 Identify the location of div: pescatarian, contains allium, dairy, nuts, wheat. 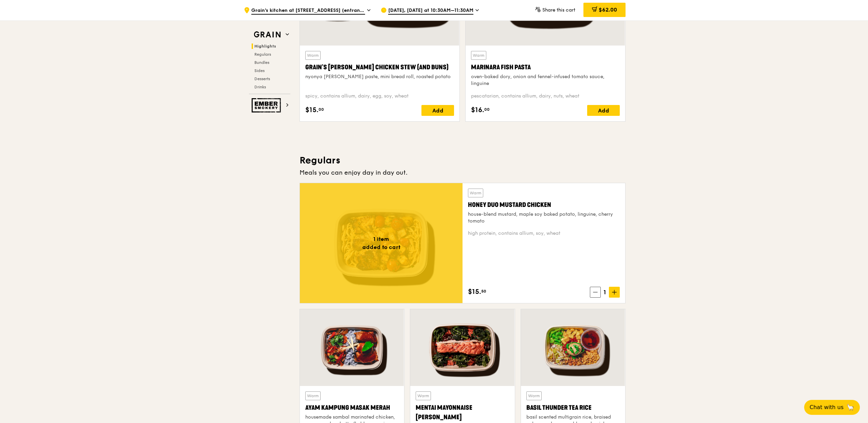
(546, 96).